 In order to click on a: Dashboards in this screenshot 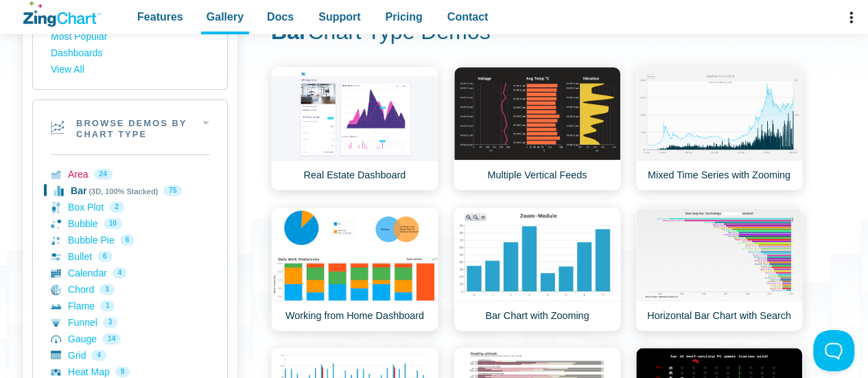, I will do `click(129, 54)`.